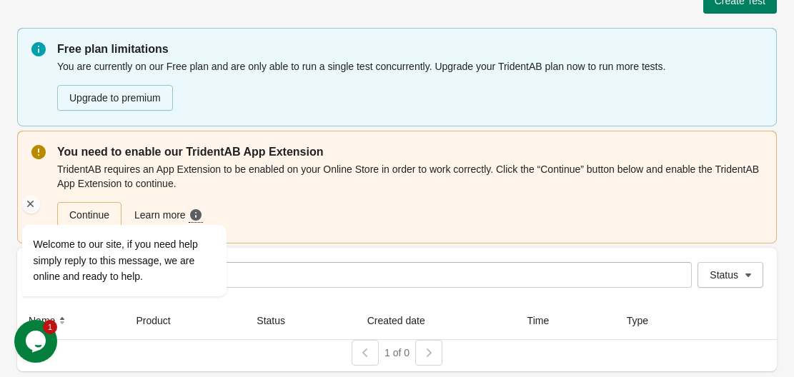  I want to click on span: Welcome to our site, if you need help simply reply to this message, we are online and ready to help., so click(101, 164).